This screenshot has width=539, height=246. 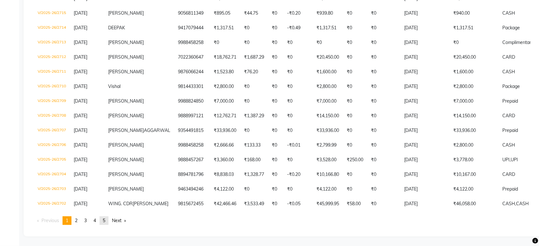 What do you see at coordinates (52, 87) in the screenshot?
I see `td: V/2025-26/2710` at bounding box center [52, 87].